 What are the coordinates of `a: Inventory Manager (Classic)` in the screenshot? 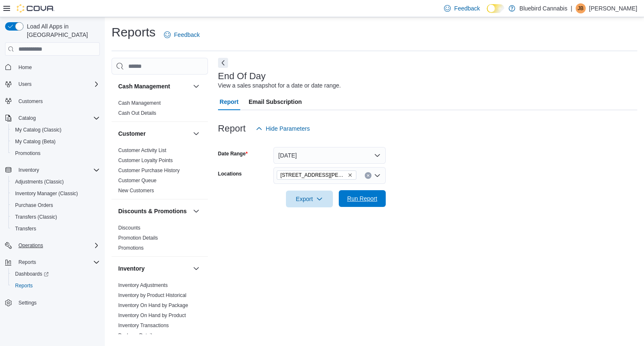 It's located at (46, 194).